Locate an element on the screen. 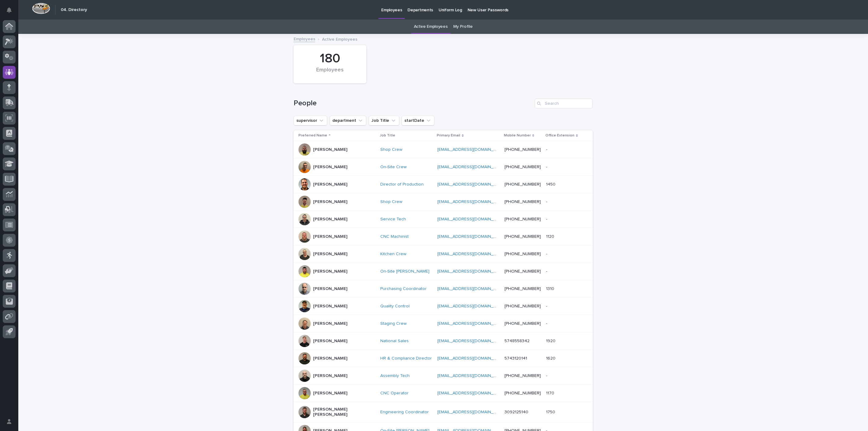 The width and height of the screenshot is (868, 431). div: Notifications is located at coordinates (12, 12).